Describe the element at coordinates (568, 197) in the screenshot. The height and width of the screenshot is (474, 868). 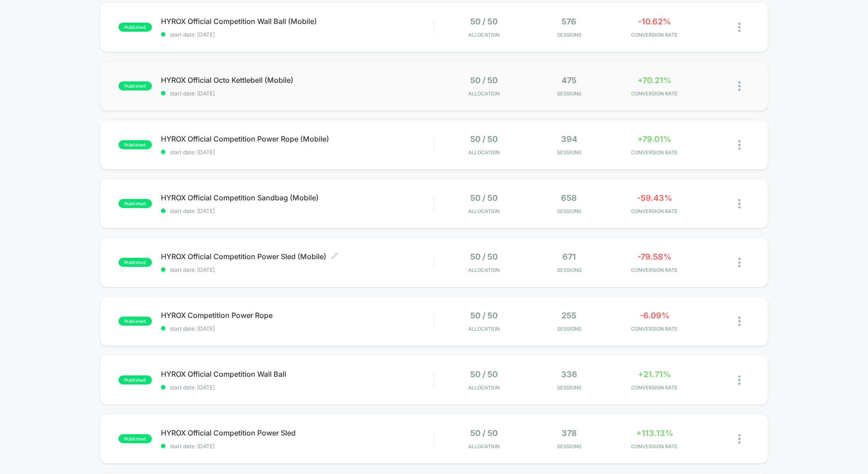
I see `span: 658` at that location.